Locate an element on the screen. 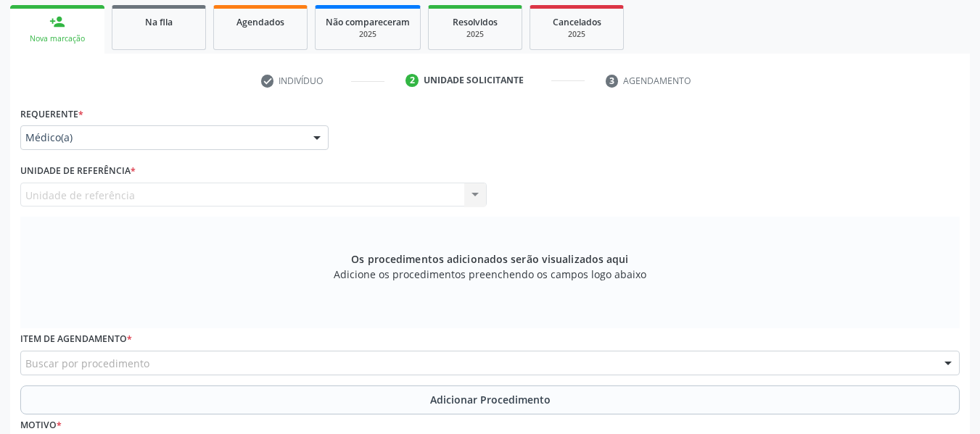  label: Unidade de referência is located at coordinates (77, 171).